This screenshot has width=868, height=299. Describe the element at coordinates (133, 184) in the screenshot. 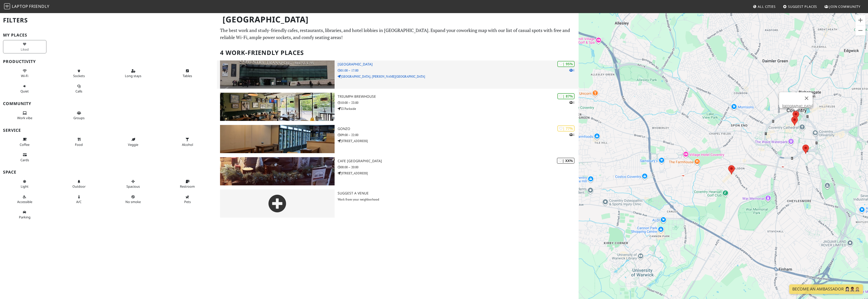

I see `button: Spacious` at that location.